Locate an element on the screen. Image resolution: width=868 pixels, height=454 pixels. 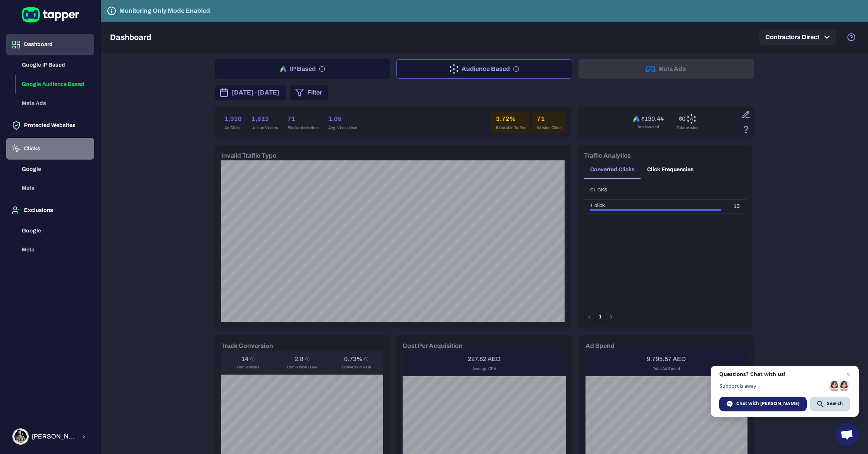
div: 1 click is located at coordinates (656, 206).